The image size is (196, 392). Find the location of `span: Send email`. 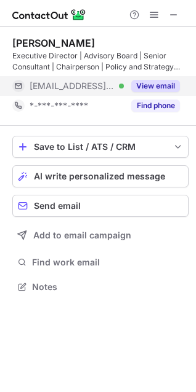

span: Send email is located at coordinates (57, 206).